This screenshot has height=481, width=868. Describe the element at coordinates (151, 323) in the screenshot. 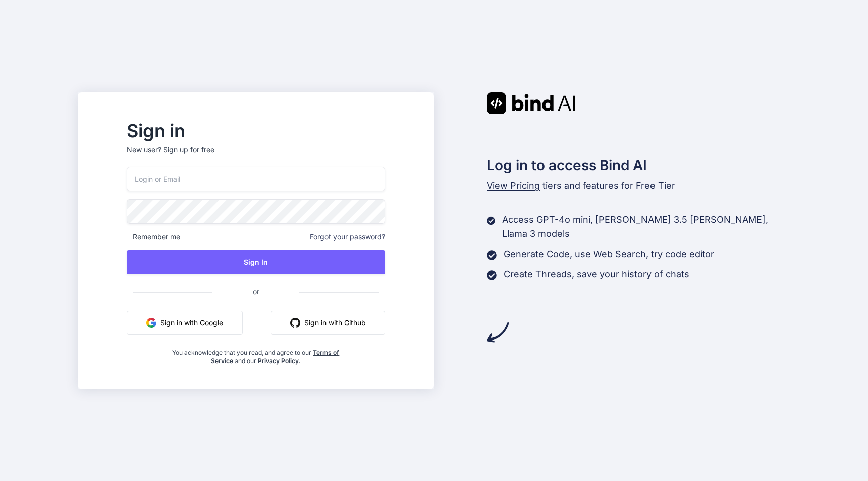

I see `img: google` at that location.